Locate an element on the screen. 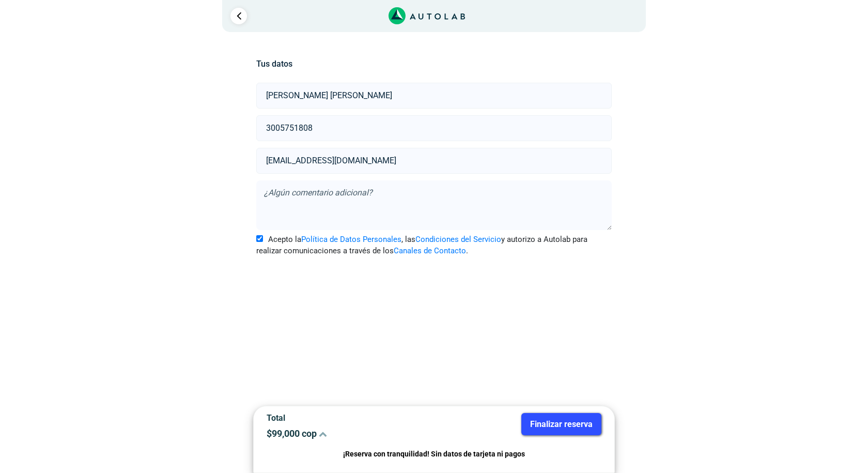 Image resolution: width=868 pixels, height=473 pixels. h5: Tus datos is located at coordinates (434, 64).